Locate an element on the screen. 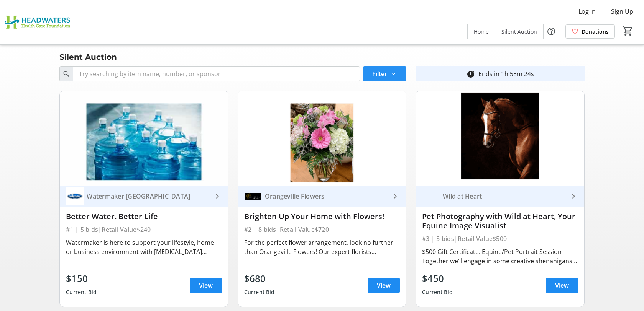 This screenshot has width=644, height=311. div: $680 is located at coordinates (259, 279).